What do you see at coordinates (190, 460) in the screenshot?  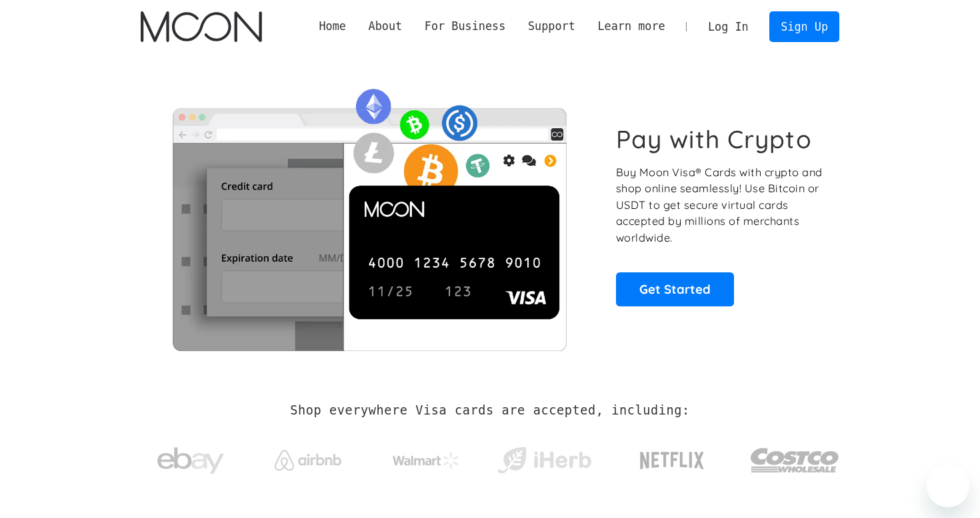 I see `img: ebay` at bounding box center [190, 460].